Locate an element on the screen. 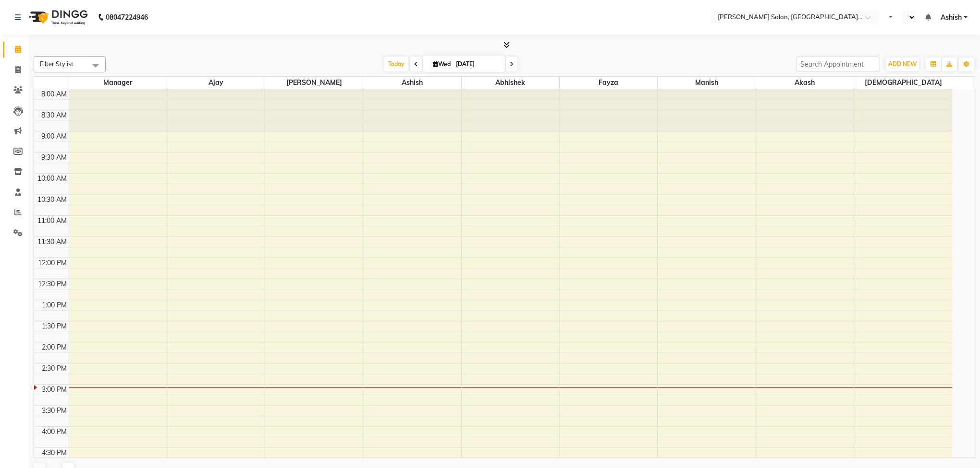 The height and width of the screenshot is (468, 980). img: logo is located at coordinates (57, 17).